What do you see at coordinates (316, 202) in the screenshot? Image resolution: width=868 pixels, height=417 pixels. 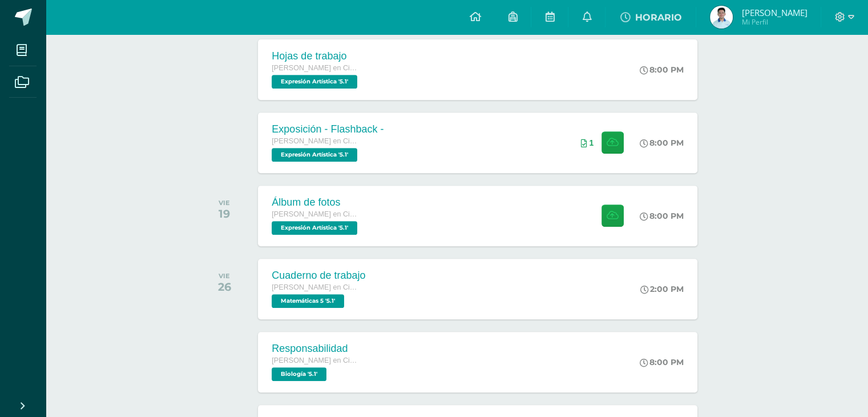 I see `div: Álbum de fotos` at bounding box center [316, 202].